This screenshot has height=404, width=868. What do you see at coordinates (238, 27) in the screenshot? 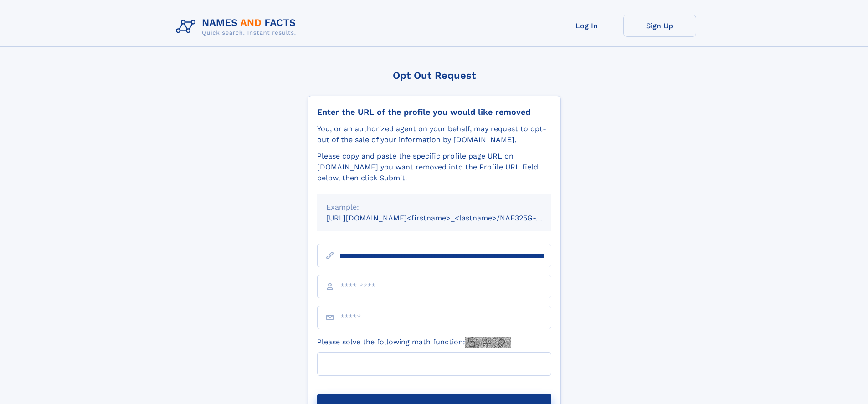
I see `img: Logo Names and Facts` at bounding box center [238, 27].